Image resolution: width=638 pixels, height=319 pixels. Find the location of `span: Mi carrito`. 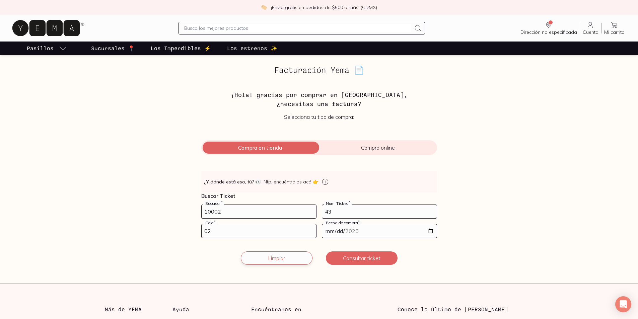

span: Mi carrito is located at coordinates (614, 32).